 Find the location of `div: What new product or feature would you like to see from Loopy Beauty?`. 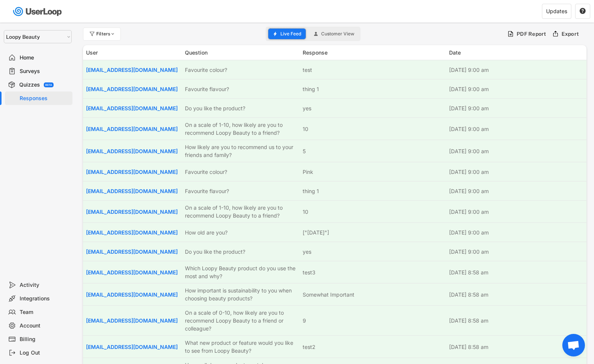

div: What new product or feature would you like to see from Loopy Beauty? is located at coordinates (241, 347).